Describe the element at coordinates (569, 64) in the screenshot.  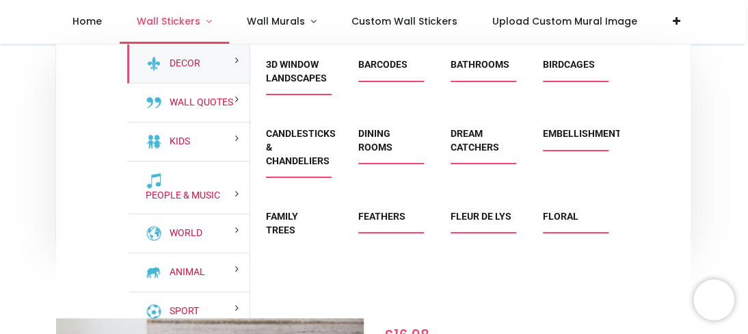
I see `a: Birdcages` at that location.